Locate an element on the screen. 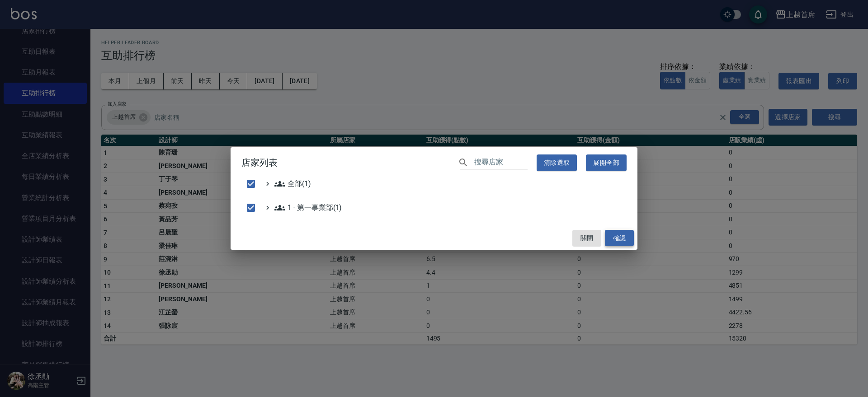 The height and width of the screenshot is (397, 868). button: 關閉 is located at coordinates (587, 238).